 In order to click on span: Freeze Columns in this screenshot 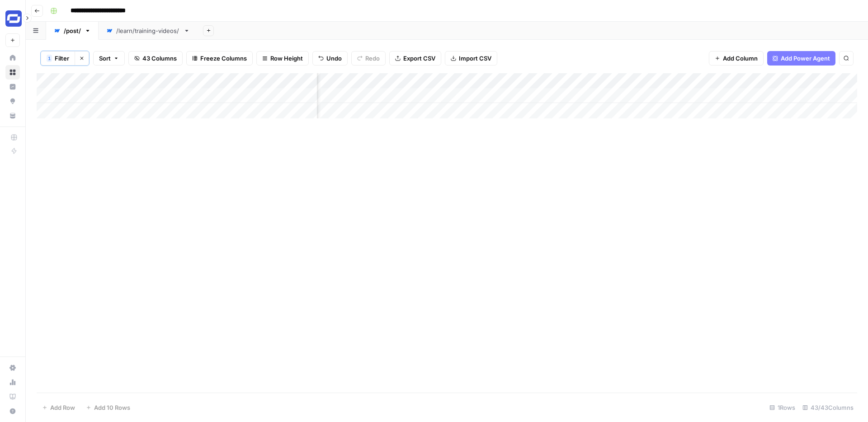, I will do `click(224, 58)`.